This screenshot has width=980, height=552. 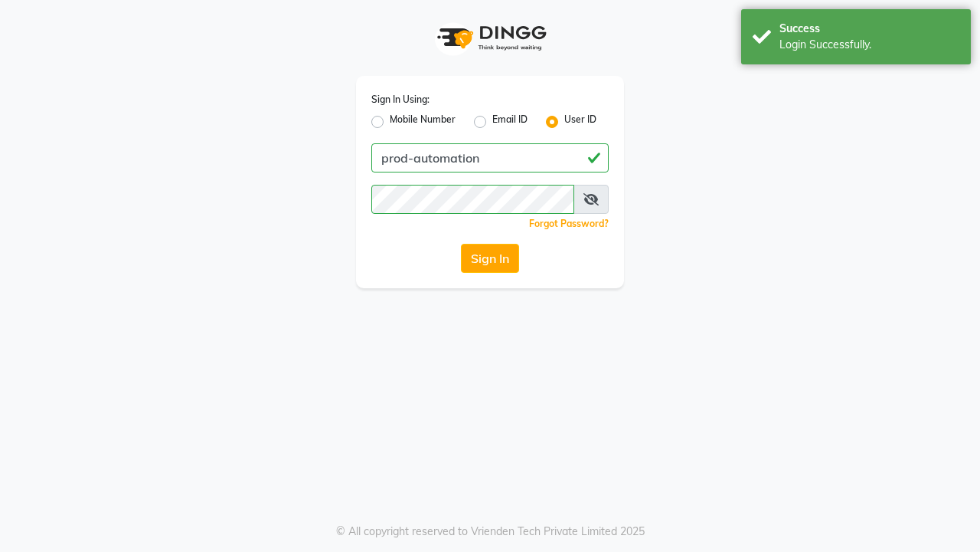 What do you see at coordinates (400, 99) in the screenshot?
I see `label: Sign In Using:` at bounding box center [400, 99].